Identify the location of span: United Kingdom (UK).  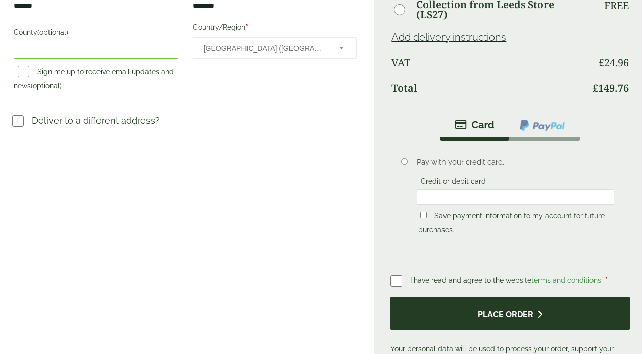
(265, 48).